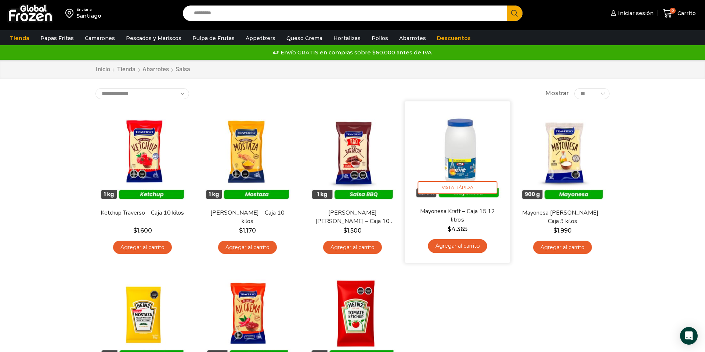 The image size is (705, 352). Describe the element at coordinates (213, 38) in the screenshot. I see `a: Pulpa de Frutas` at that location.